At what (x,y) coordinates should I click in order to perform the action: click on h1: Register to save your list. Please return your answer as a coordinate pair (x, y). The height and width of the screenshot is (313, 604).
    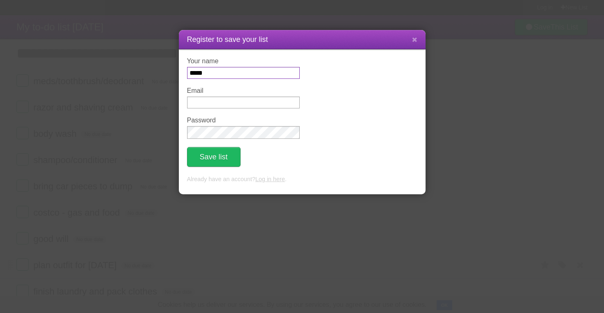
    Looking at the image, I should click on (302, 39).